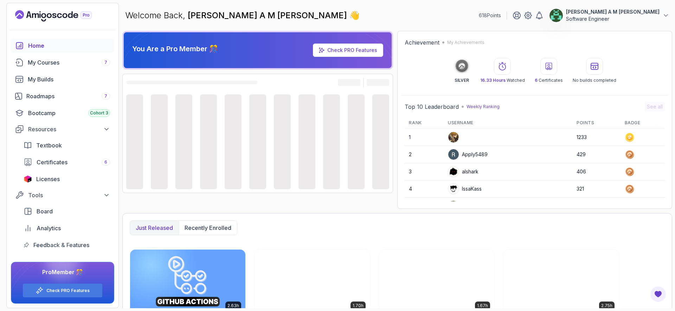 The width and height of the screenshot is (675, 311). I want to click on a: licenses, so click(67, 179).